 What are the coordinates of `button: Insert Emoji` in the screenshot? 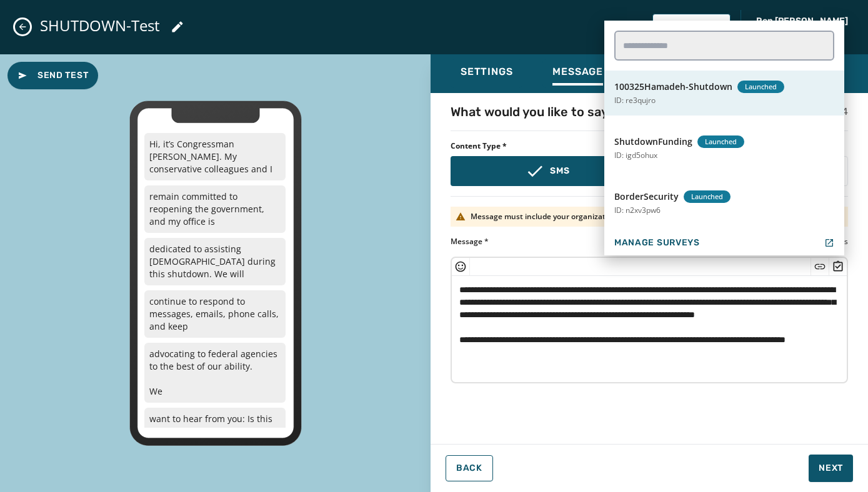 It's located at (460, 267).